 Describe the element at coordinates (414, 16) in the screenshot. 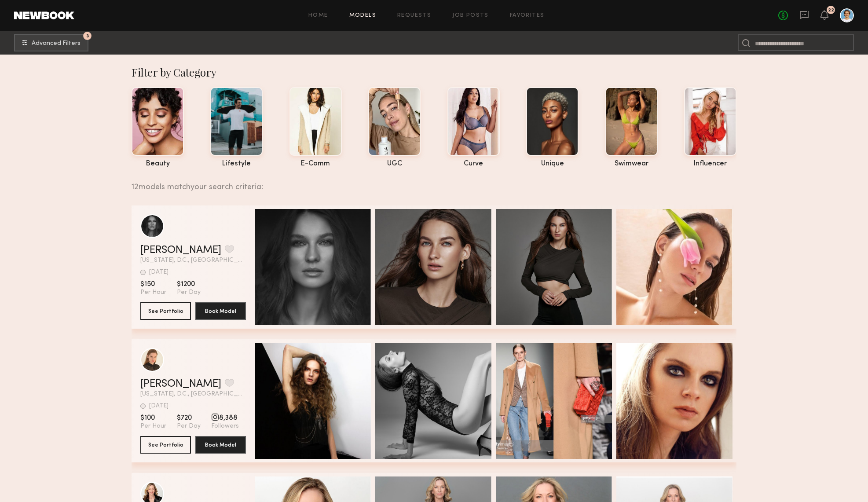

I see `a: Requests` at that location.